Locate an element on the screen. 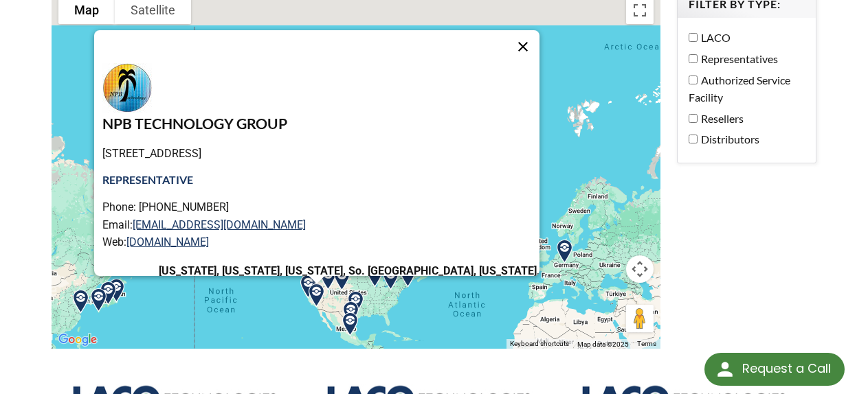 The width and height of the screenshot is (868, 394). h3: NPB TECHNOLOGY GROUP is located at coordinates (321, 124).